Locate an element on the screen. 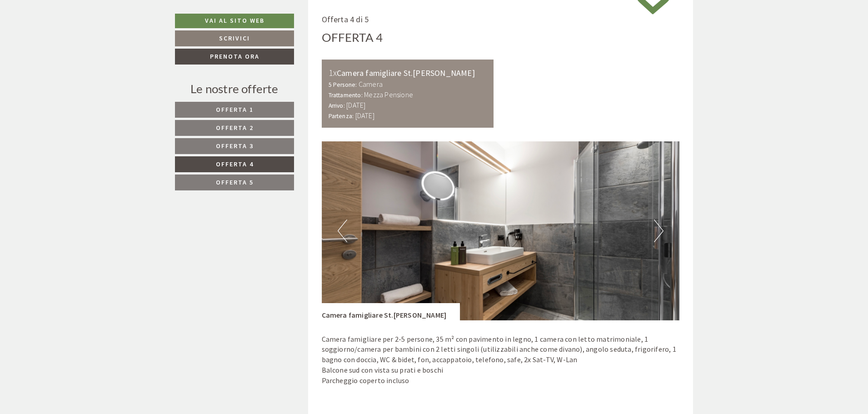  div: giovedì is located at coordinates (179, 15).